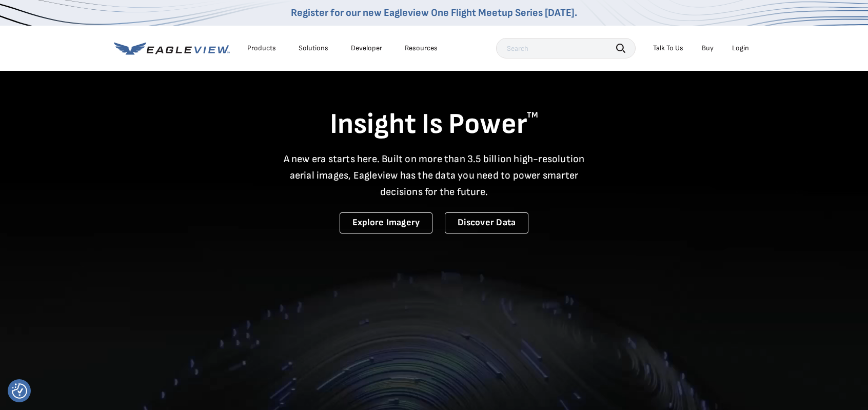 This screenshot has width=868, height=410. Describe the element at coordinates (487, 223) in the screenshot. I see `a: Discover Data` at that location.